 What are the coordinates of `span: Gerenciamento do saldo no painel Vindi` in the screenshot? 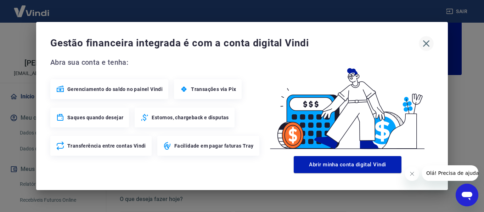 It's located at (115, 89).